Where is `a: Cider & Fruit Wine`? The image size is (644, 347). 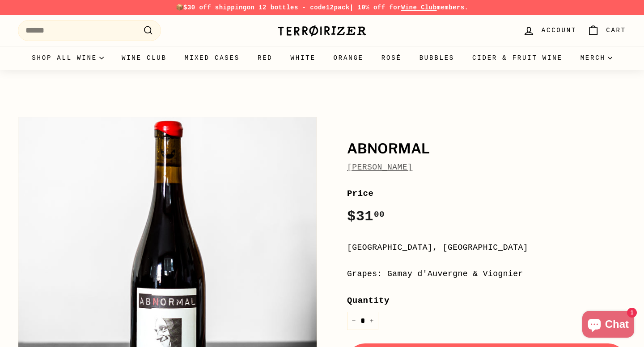 a: Cider & Fruit Wine is located at coordinates (517, 58).